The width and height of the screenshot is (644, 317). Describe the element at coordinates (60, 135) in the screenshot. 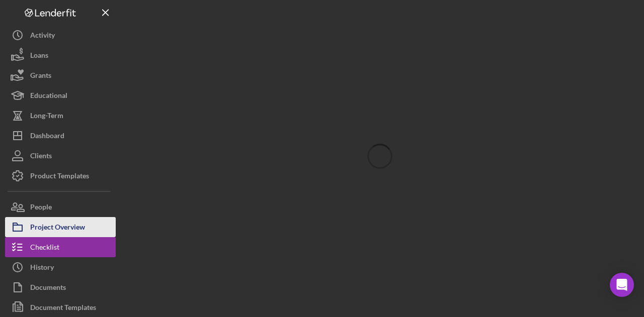

I see `button: Dashboard` at that location.